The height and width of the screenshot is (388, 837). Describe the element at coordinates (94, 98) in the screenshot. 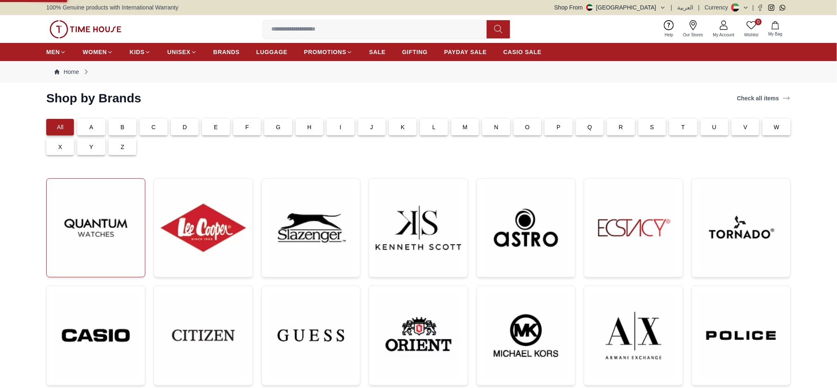

I see `h2: Shop by Brands` at that location.